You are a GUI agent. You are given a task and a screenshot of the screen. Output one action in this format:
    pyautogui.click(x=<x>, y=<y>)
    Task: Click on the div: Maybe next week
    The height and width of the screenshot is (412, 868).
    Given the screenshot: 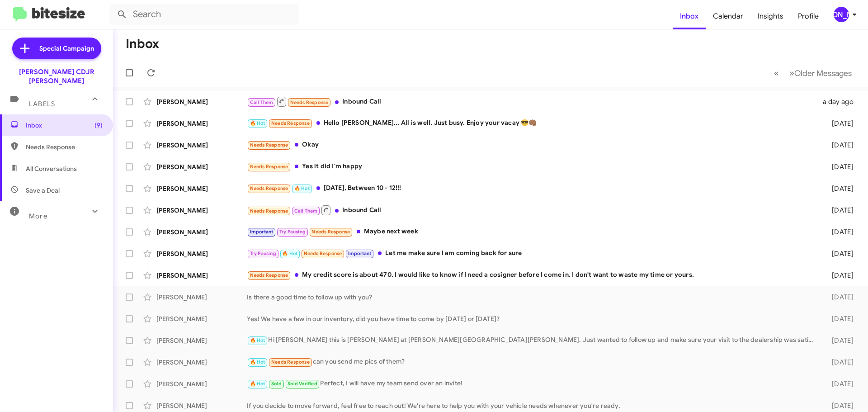 What is the action you would take?
    pyautogui.click(x=532, y=232)
    